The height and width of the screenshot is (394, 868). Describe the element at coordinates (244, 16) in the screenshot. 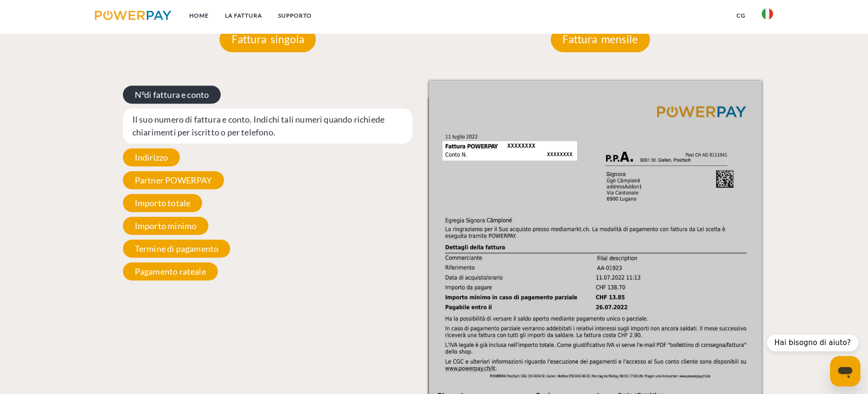

I see `a: LA FATTURA` at that location.